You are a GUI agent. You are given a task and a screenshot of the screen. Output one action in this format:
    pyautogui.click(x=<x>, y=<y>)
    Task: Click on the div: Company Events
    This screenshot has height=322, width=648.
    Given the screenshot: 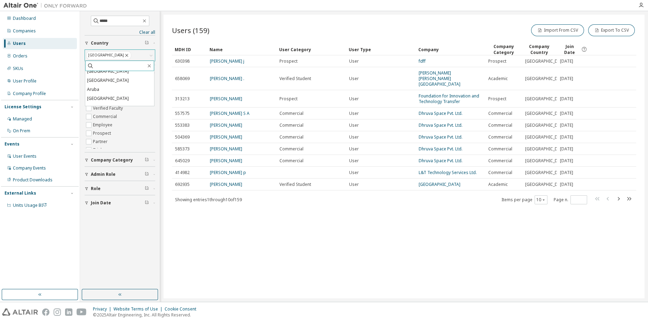 What is the action you would take?
    pyautogui.click(x=29, y=168)
    